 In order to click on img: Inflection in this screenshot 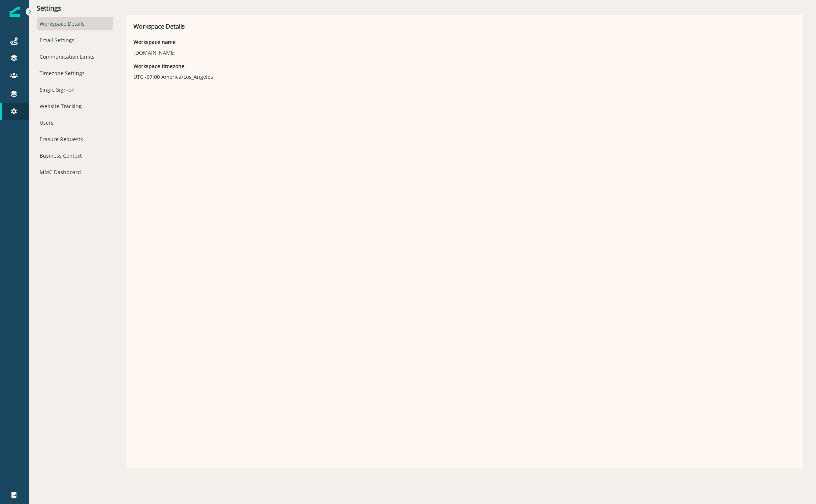, I will do `click(15, 12)`.